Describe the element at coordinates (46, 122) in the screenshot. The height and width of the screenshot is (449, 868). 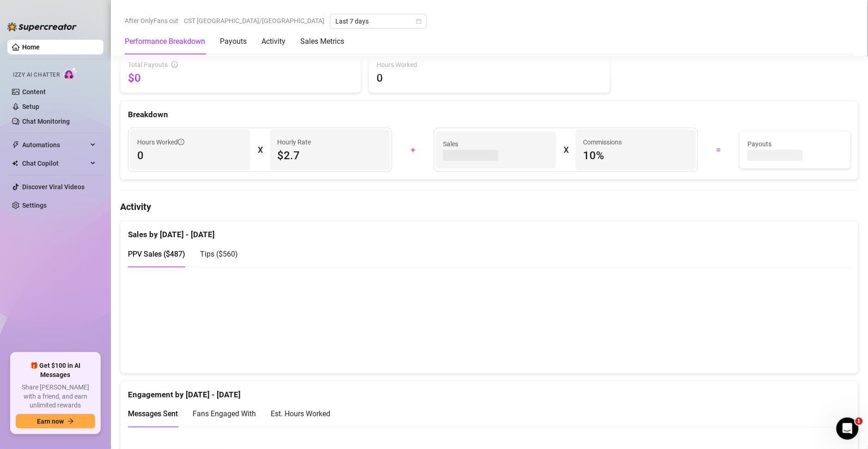
I see `a: Chat Monitoring` at that location.